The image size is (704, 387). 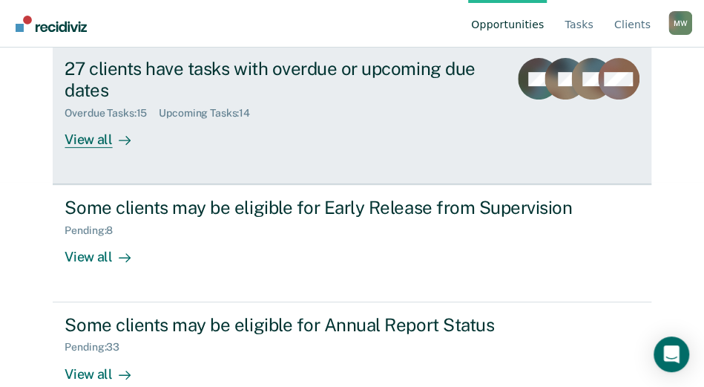 What do you see at coordinates (325, 324) in the screenshot?
I see `div: Some clients may be eligible for Annual Report Status` at bounding box center [325, 324].